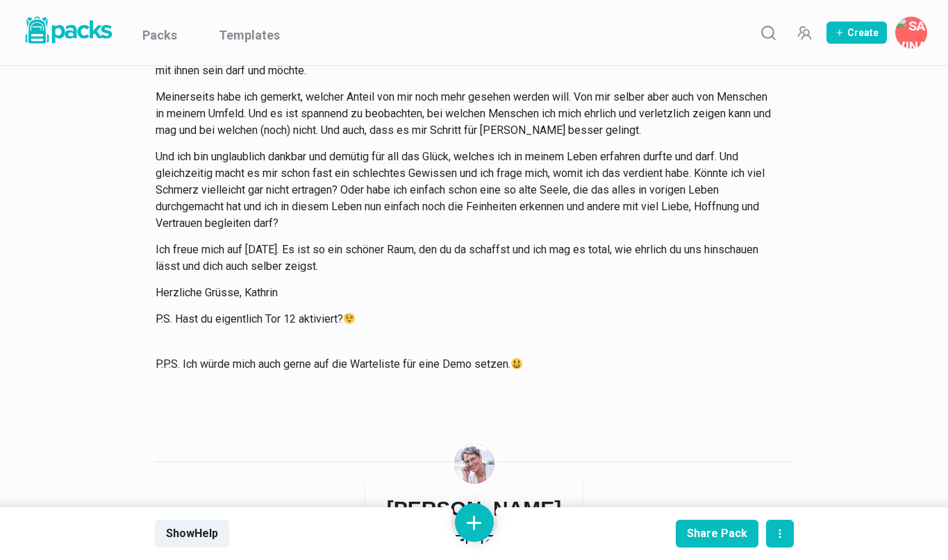 This screenshot has height=560, width=948. What do you see at coordinates (856, 32) in the screenshot?
I see `button: Create Pack` at bounding box center [856, 32].